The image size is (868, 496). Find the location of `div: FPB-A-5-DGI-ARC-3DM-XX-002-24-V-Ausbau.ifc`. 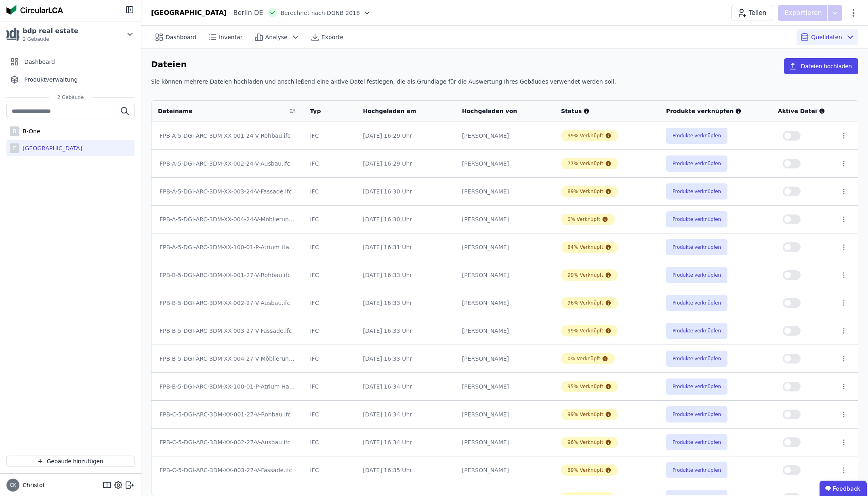

div: FPB-A-5-DGI-ARC-3DM-XX-002-24-V-Ausbau.ifc is located at coordinates (227, 163).